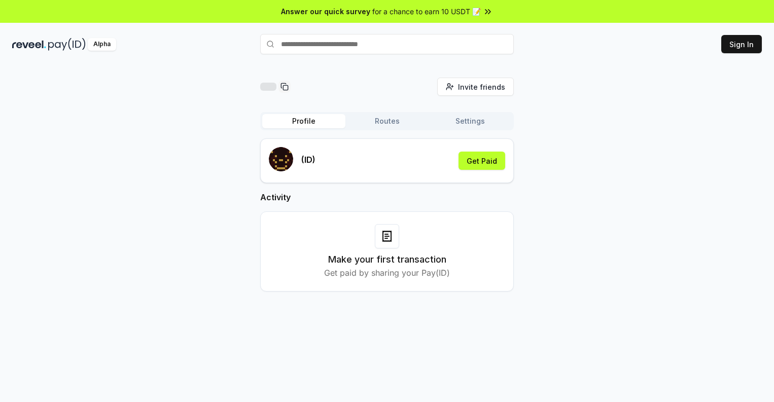 The width and height of the screenshot is (774, 402). I want to click on h3: Make your first transaction, so click(387, 260).